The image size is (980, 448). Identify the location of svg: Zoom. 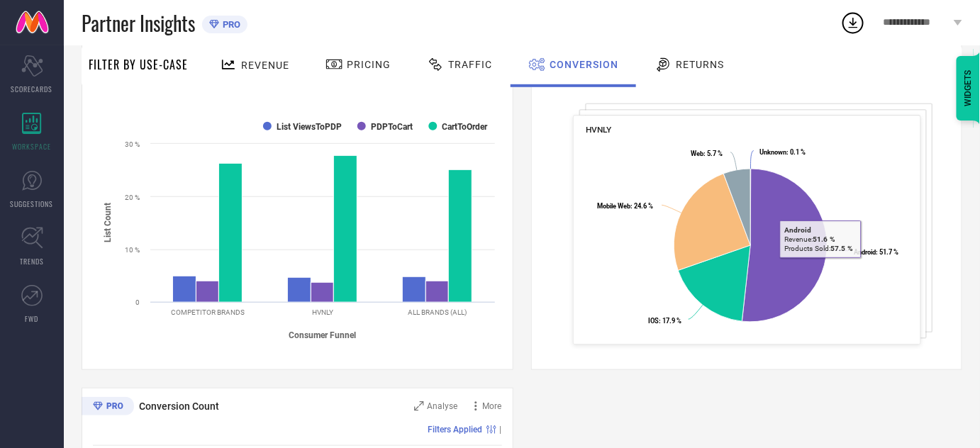
(419, 406).